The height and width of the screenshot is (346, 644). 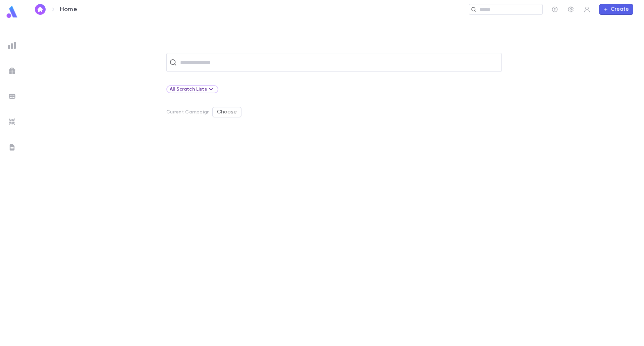 What do you see at coordinates (12, 96) in the screenshot?
I see `img: batches_grey.339ca447c9d9533ef1741baa751efc33.svg` at bounding box center [12, 96].